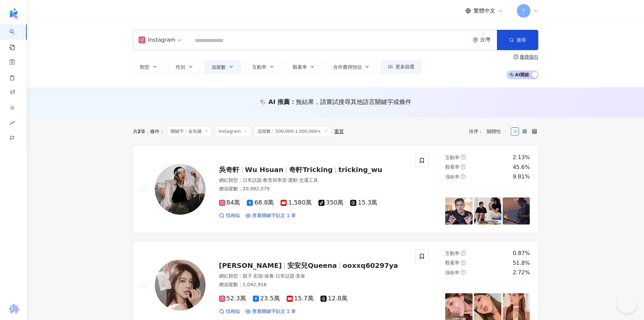 This screenshot has width=644, height=320. I want to click on span: 性別, so click(181, 67).